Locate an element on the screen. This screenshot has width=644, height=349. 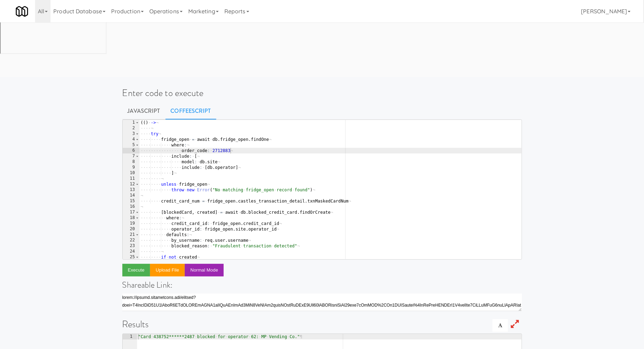
div: 22 is located at coordinates (131, 240).